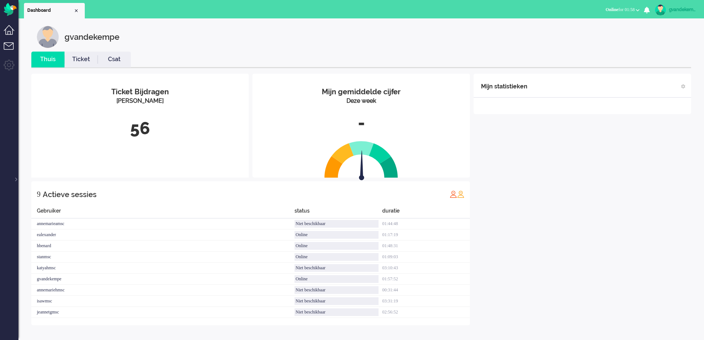  Describe the element at coordinates (453, 194) in the screenshot. I see `img: profile_red.svg` at that location.